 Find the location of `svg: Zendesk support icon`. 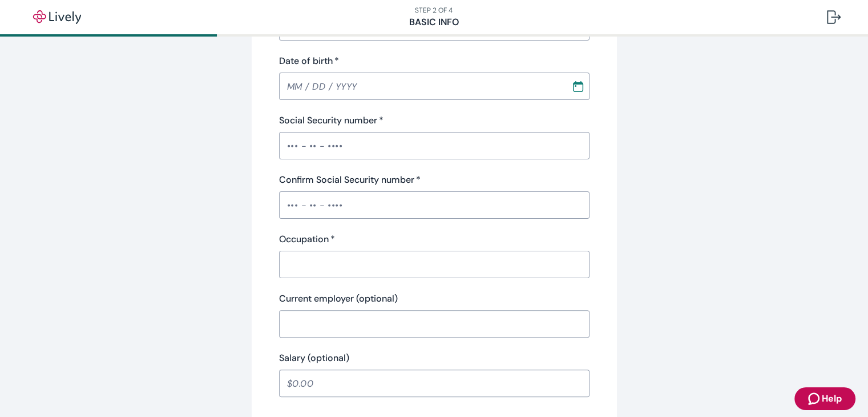

svg: Zendesk support icon is located at coordinates (815, 399).